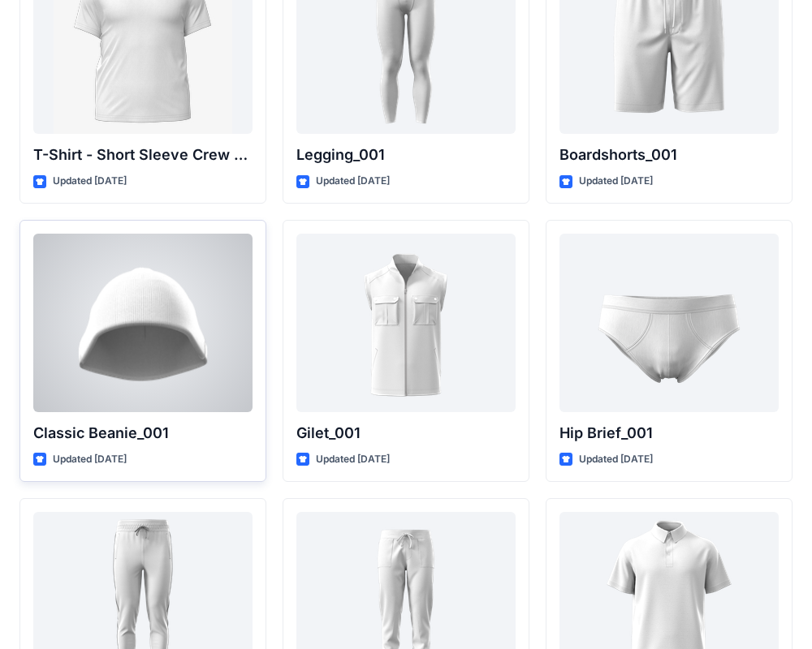  What do you see at coordinates (406, 323) in the screenshot?
I see `a: Gilet_001` at bounding box center [406, 323].